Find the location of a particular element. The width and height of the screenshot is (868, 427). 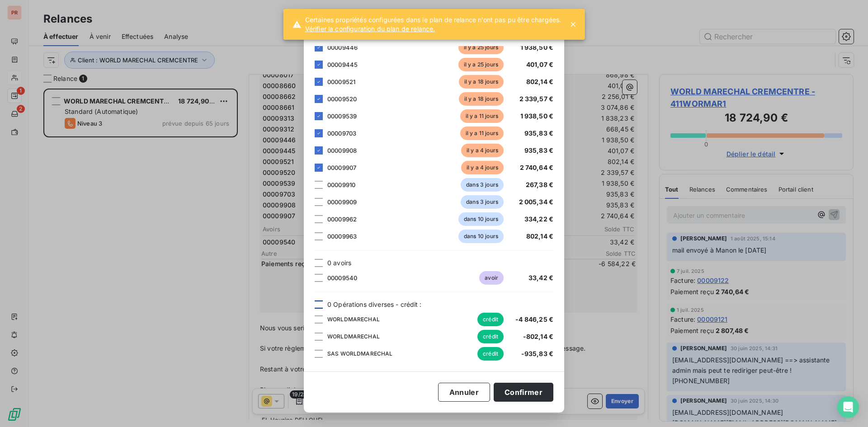

span: 267,38 € is located at coordinates (540, 184).